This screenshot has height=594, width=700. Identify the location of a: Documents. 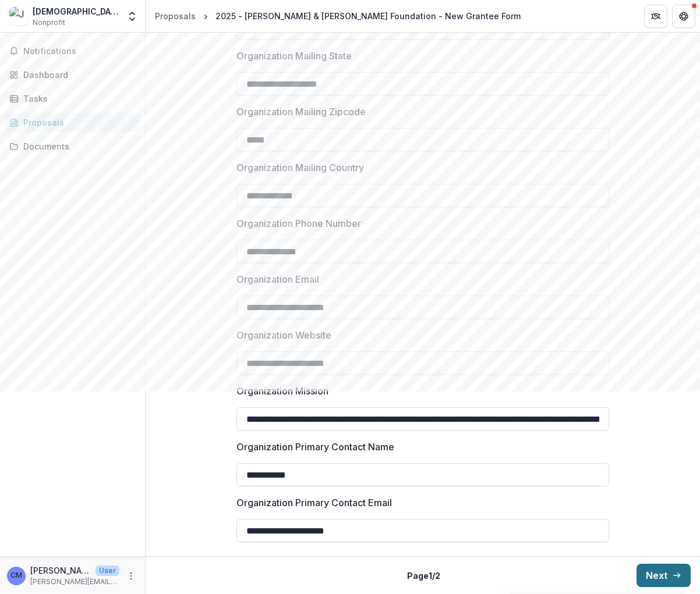
(72, 146).